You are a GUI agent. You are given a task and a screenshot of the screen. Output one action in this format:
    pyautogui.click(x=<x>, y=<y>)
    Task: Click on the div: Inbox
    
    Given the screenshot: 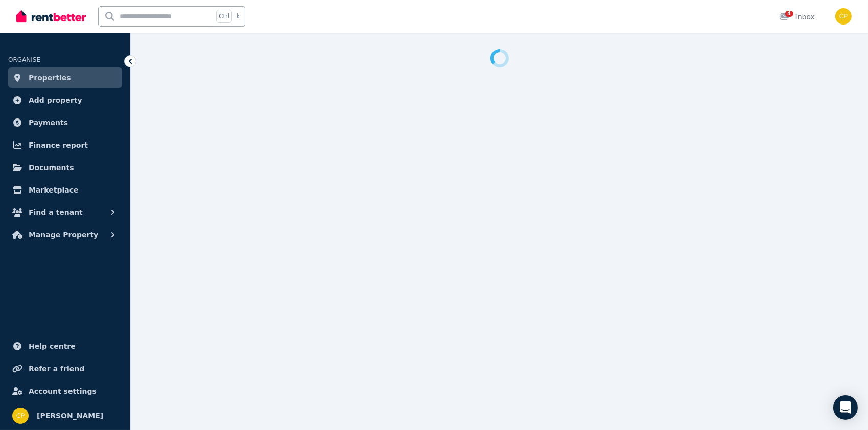 What is the action you would take?
    pyautogui.click(x=797, y=17)
    